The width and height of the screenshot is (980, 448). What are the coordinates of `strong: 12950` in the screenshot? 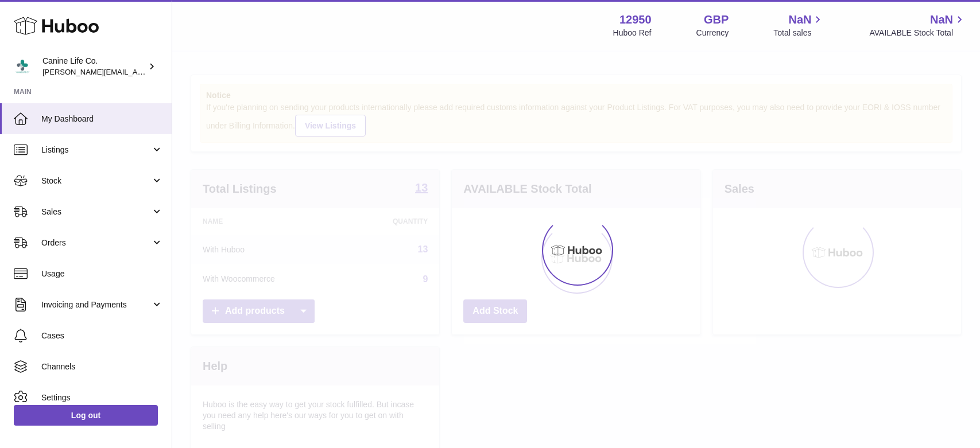 It's located at (636, 20).